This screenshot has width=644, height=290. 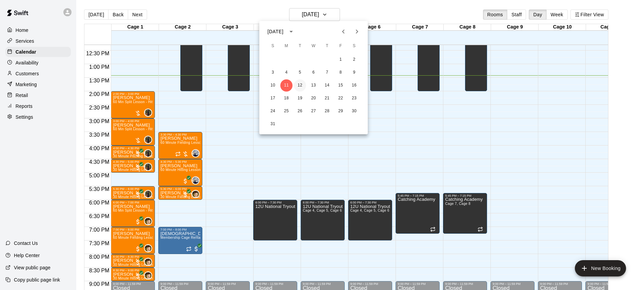 What do you see at coordinates (354, 46) in the screenshot?
I see `span: Saturday` at bounding box center [354, 46].